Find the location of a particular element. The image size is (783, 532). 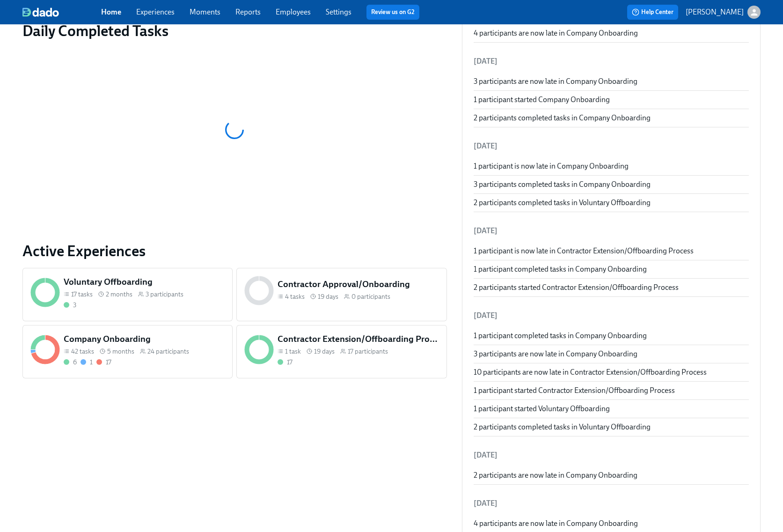

div: 1 participant started Contractor Extension/Offboarding Process is located at coordinates (611, 391).